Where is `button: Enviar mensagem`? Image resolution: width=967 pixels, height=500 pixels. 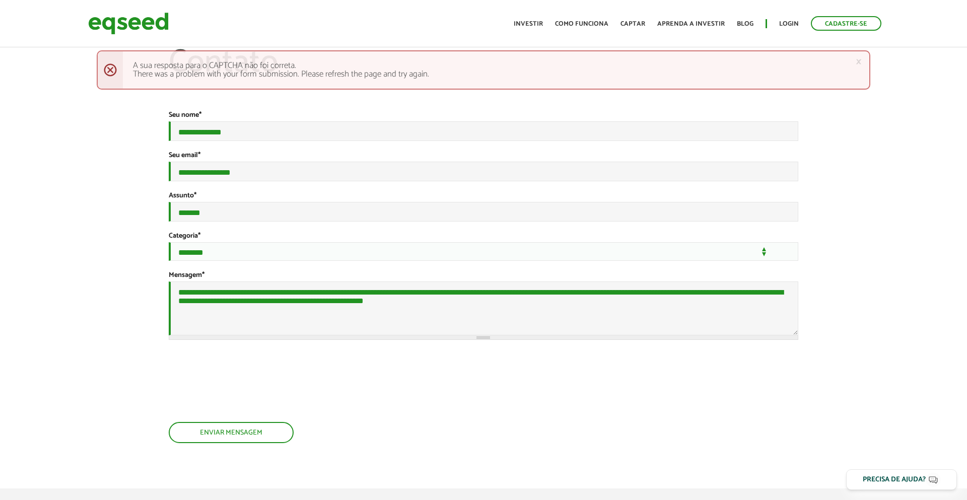
button: Enviar mensagem is located at coordinates (231, 433).